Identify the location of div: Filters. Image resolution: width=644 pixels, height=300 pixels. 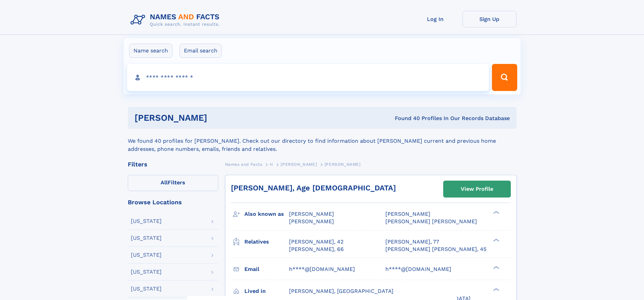
(173, 165).